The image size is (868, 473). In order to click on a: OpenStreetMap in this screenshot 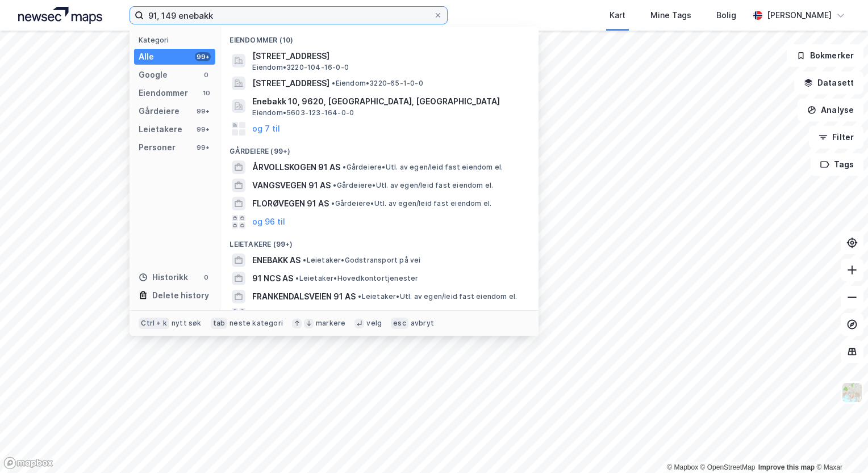, I will do `click(728, 468)`.